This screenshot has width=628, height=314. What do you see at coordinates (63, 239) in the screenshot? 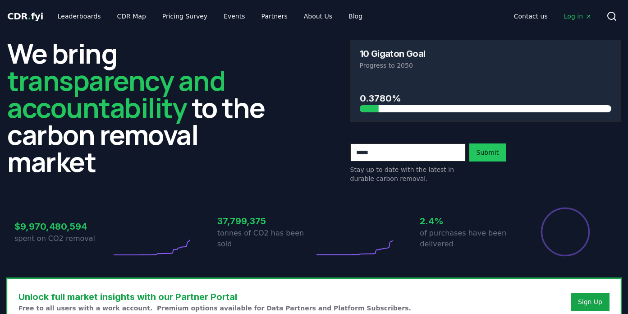
I see `p: spent on CO2 removal` at bounding box center [63, 239].